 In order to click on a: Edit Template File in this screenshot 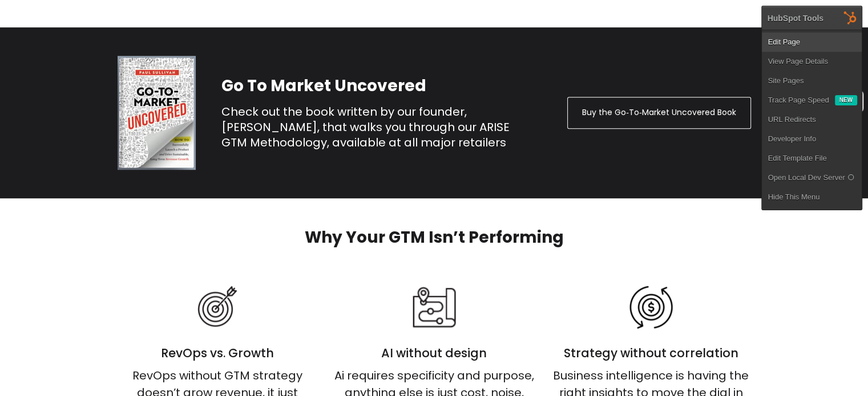, I will do `click(811, 159)`.